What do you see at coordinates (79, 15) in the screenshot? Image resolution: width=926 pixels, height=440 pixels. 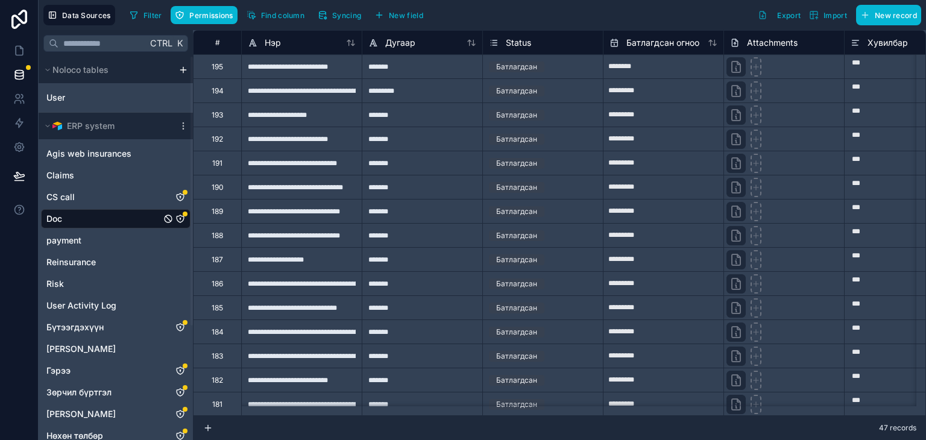 I see `button: Data Sources` at bounding box center [79, 15].